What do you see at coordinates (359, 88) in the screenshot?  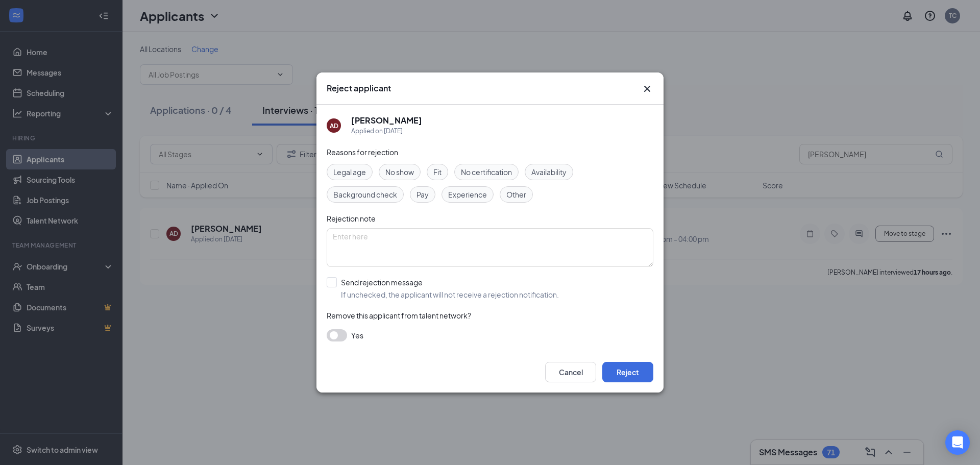 I see `h3: Reject applicant` at bounding box center [359, 88].